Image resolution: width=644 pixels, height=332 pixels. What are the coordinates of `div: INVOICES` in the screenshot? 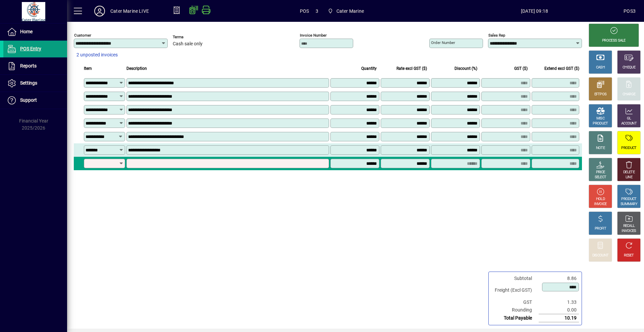 It's located at (628, 231).